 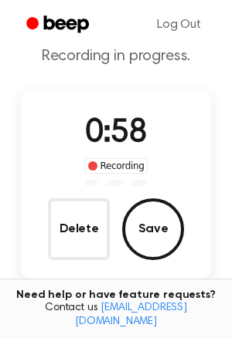 What do you see at coordinates (153, 229) in the screenshot?
I see `button: Save Audio Record` at bounding box center [153, 229].